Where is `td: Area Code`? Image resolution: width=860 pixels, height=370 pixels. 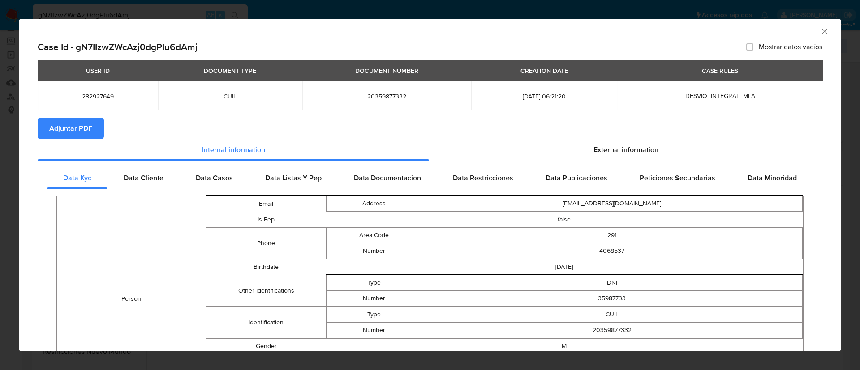 td: Area Code is located at coordinates (373, 236).